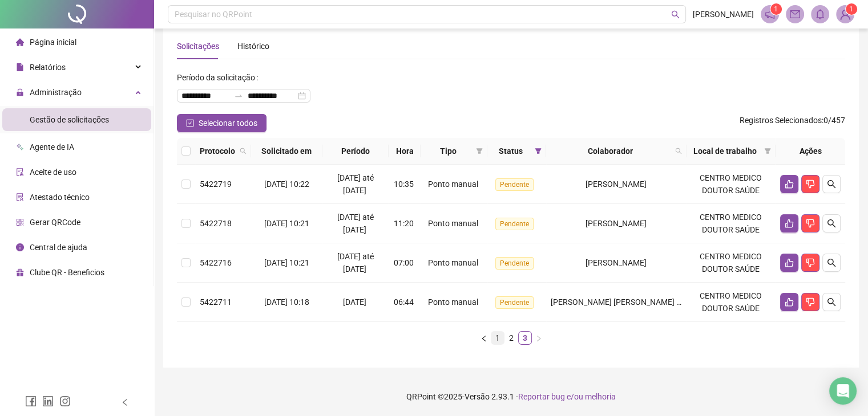 This screenshot has width=868, height=416. Describe the element at coordinates (52, 147) in the screenshot. I see `span: Agente de IA` at that location.